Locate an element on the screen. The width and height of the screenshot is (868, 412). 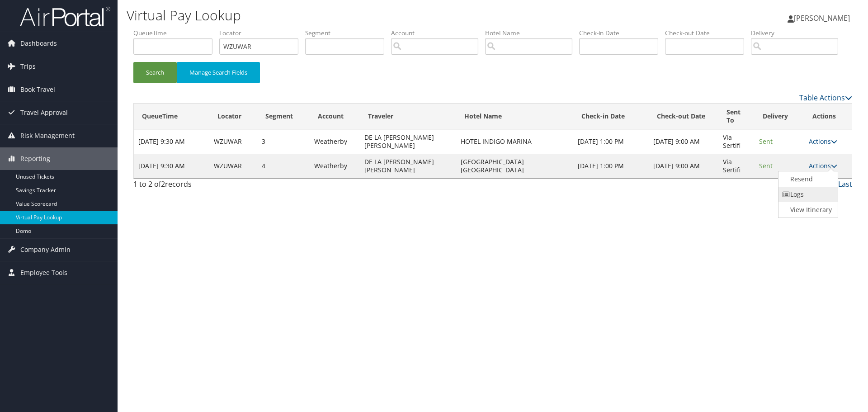
th: Delivery: activate to sort column ascending is located at coordinates (779, 116).